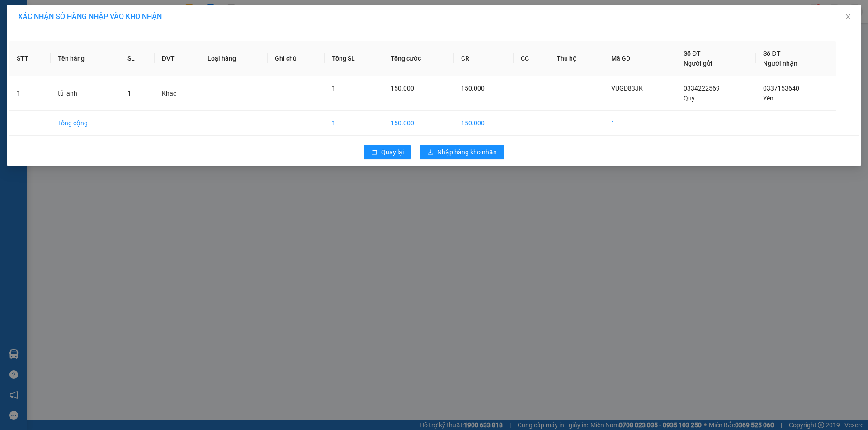 The height and width of the screenshot is (430, 868). I want to click on span: Người nhận, so click(780, 64).